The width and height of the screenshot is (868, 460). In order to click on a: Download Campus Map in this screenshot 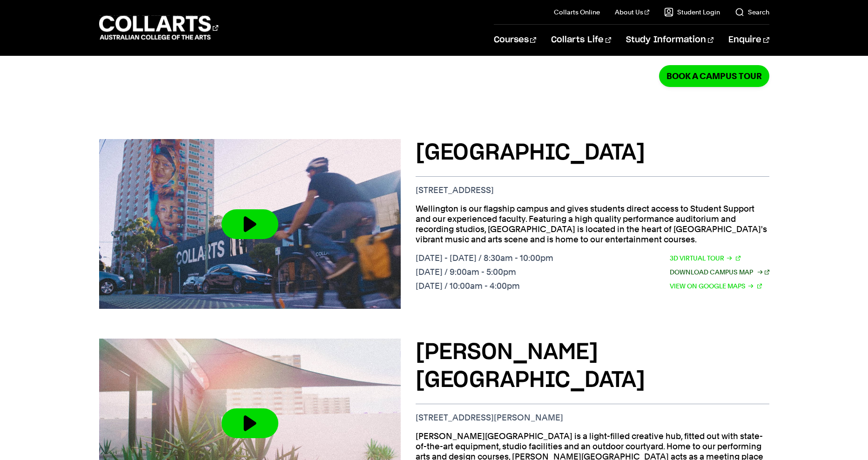, I will do `click(720, 272)`.